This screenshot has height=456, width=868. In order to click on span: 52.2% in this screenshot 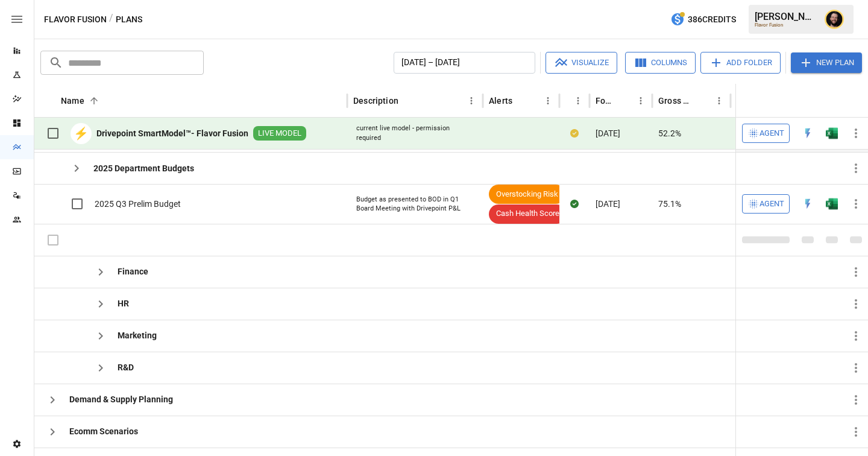, I will do `click(669, 134)`.